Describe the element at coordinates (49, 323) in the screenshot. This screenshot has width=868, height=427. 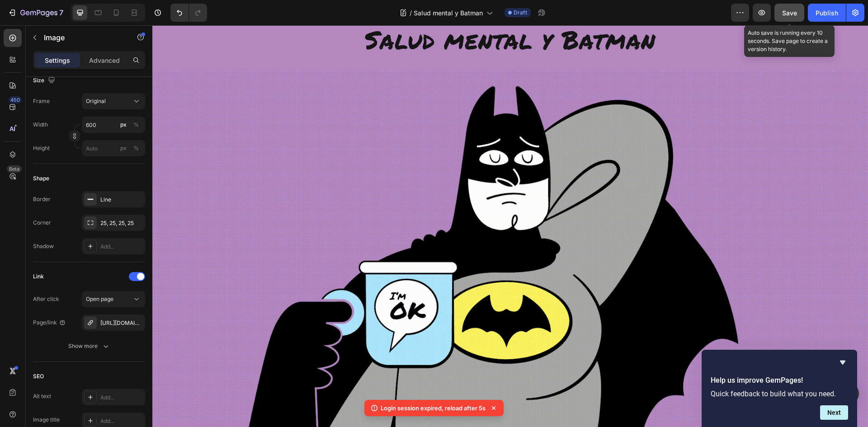
I see `div: Page/link` at that location.